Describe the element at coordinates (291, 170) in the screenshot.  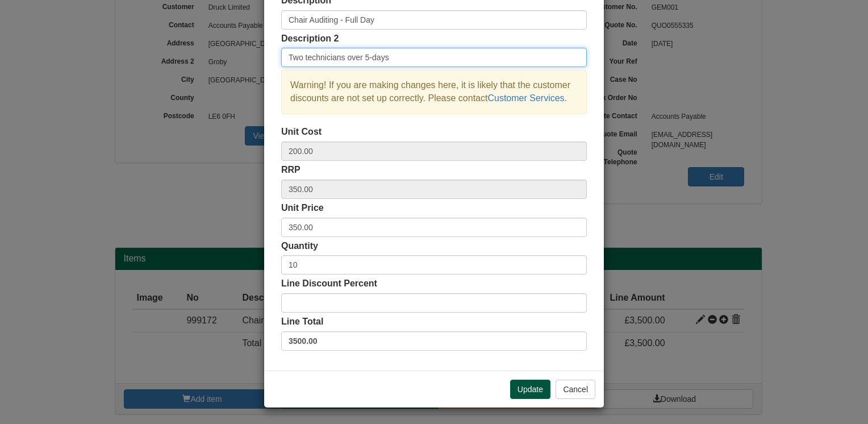
I see `label: RRP` at that location.